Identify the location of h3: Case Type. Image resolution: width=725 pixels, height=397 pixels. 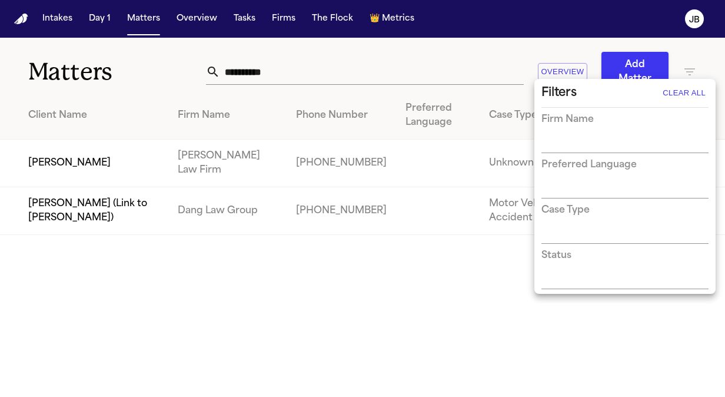
(566, 210).